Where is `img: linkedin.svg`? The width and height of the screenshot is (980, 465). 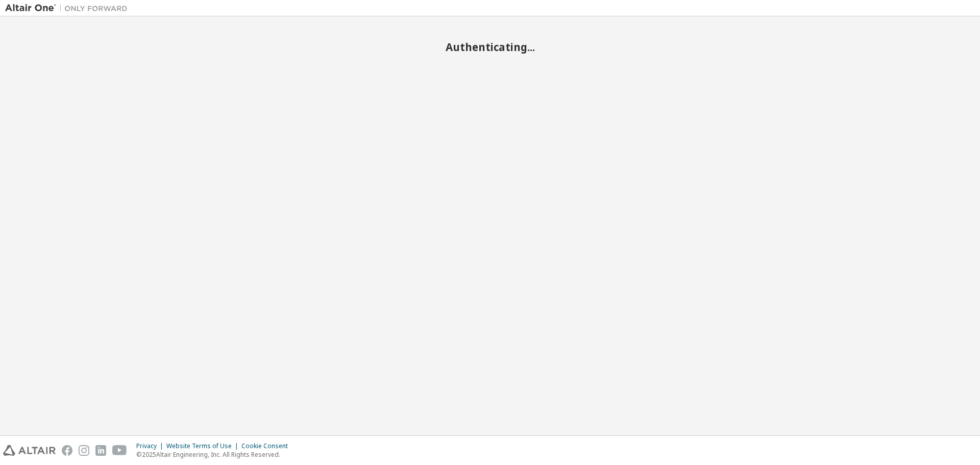
img: linkedin.svg is located at coordinates (100, 450).